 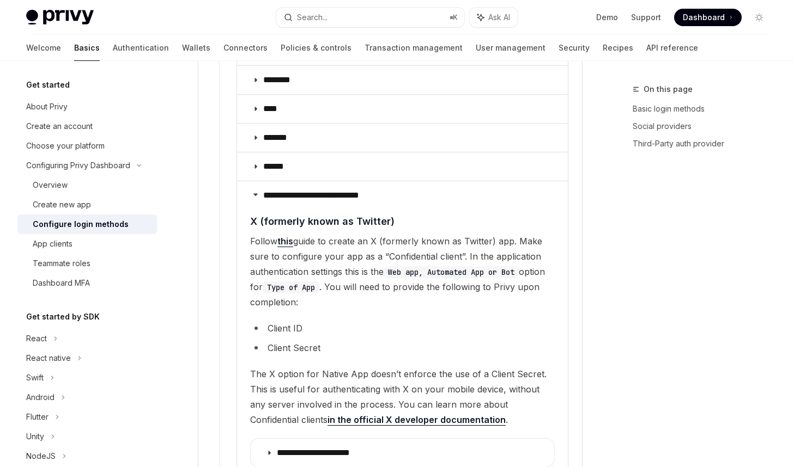 I want to click on span: Dashboard, so click(x=703, y=17).